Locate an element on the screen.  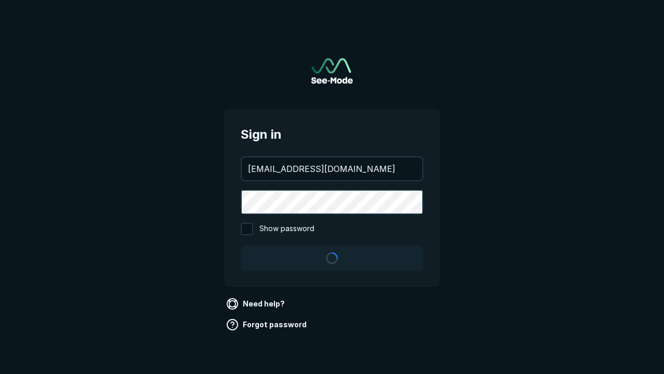
a: Go to sign in is located at coordinates (332, 71).